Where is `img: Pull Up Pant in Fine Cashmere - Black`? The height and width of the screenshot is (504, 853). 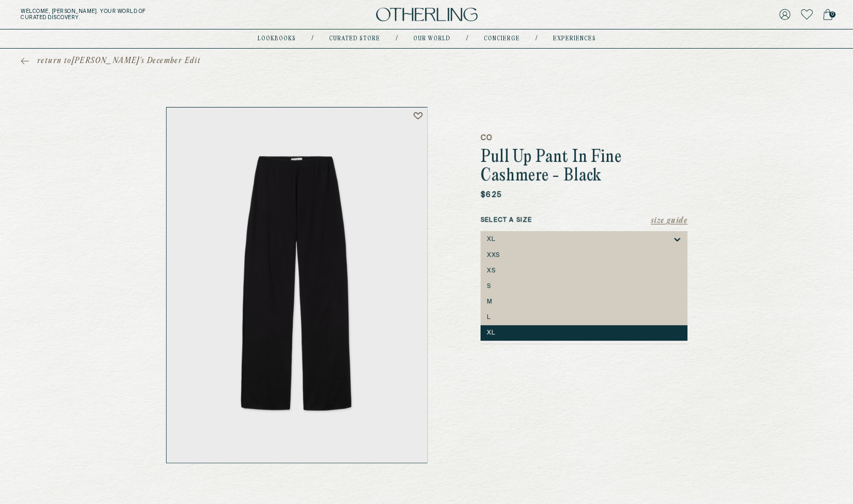 img: Pull Up Pant in Fine Cashmere - Black is located at coordinates (297, 285).